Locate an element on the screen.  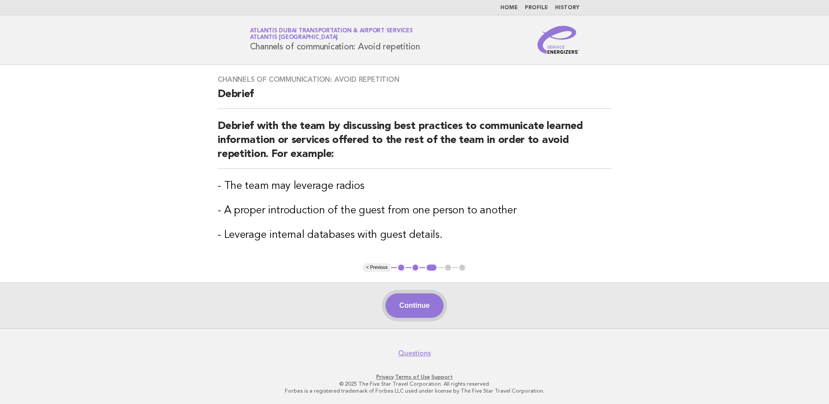
a: History is located at coordinates (567, 8).